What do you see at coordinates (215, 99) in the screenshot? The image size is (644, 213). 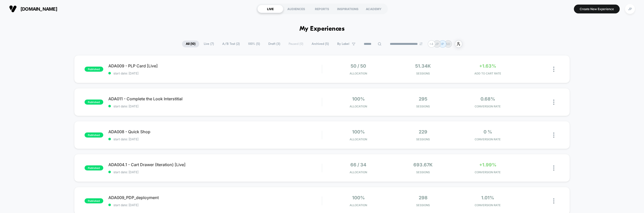 I see `span: ADA011 - Complete the Look Interstitial` at bounding box center [215, 99].